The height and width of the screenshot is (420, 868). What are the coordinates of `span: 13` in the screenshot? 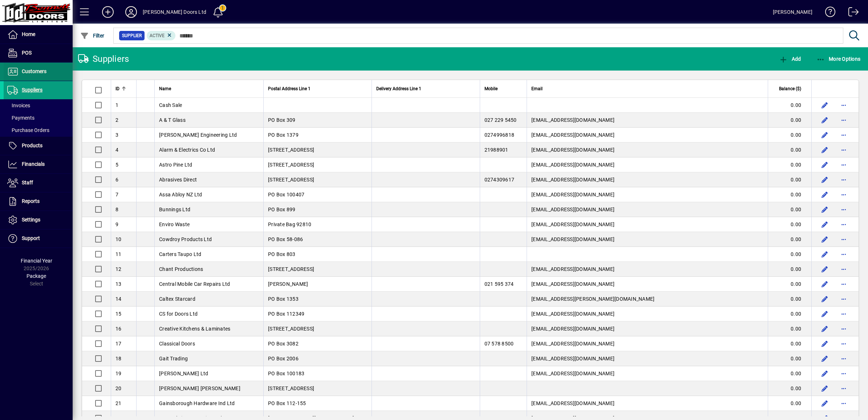 It's located at (118, 284).